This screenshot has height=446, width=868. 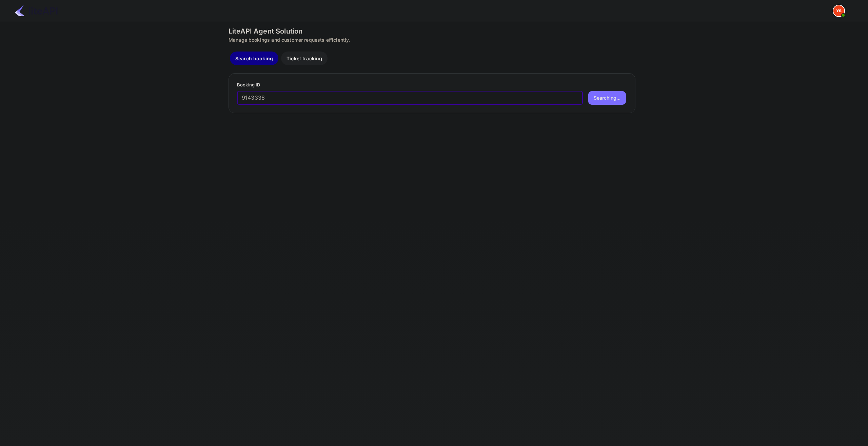 What do you see at coordinates (432, 31) in the screenshot?
I see `div: LiteAPI Agent Solution` at bounding box center [432, 31].